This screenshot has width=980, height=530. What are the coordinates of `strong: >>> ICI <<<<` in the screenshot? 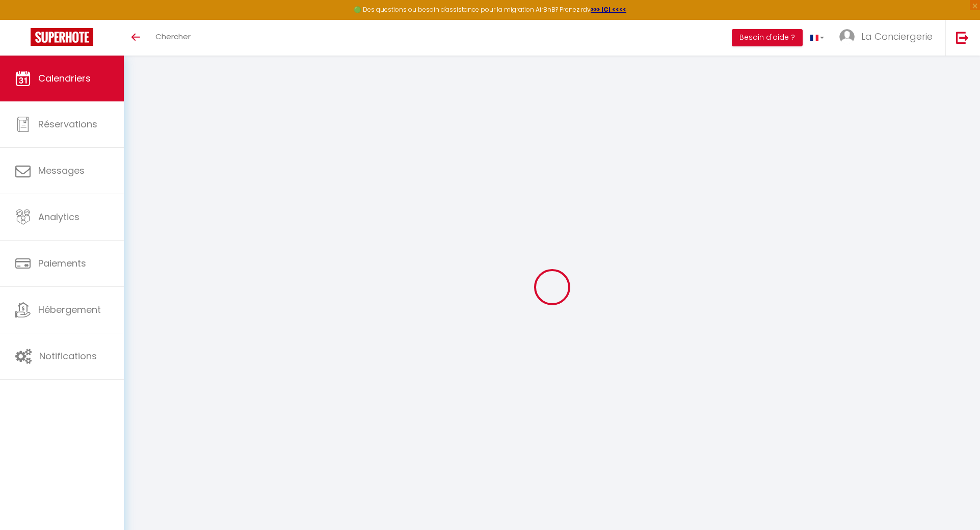 It's located at (608, 9).